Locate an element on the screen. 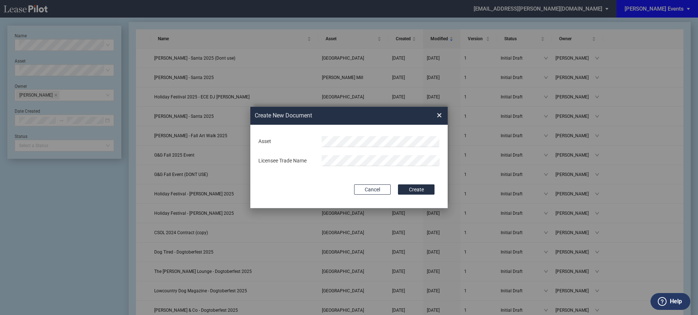 Image resolution: width=698 pixels, height=315 pixels. button: Cancel is located at coordinates (373, 189).